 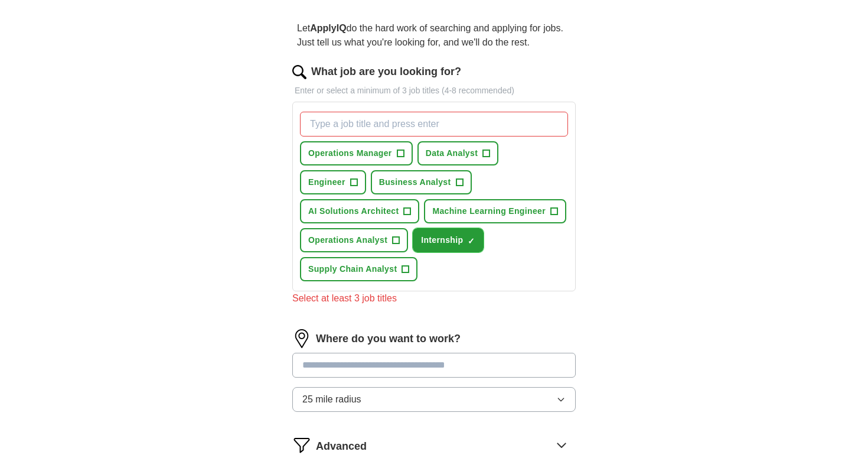 I want to click on p: Enter or select a minimum of 3 job titles (4-8 recommended), so click(x=434, y=90).